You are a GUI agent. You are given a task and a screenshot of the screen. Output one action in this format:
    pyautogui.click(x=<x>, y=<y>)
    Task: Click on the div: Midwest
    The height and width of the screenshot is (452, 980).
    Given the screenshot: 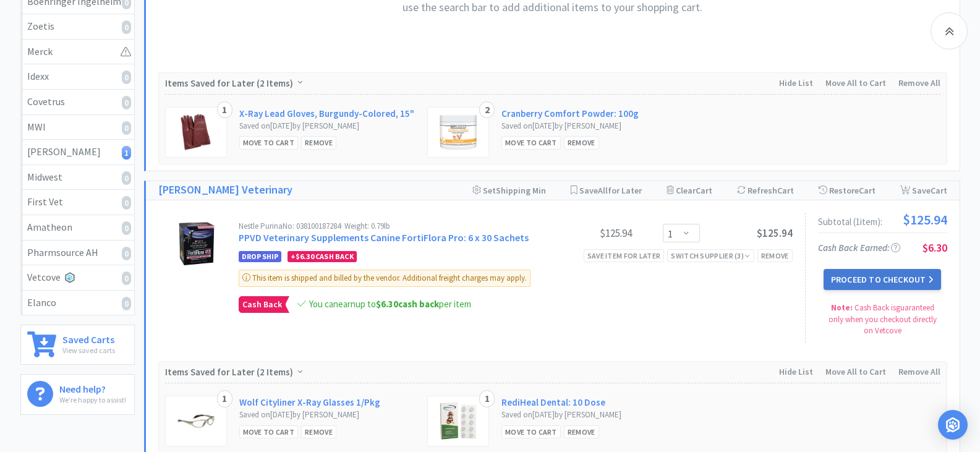 What is the action you would take?
    pyautogui.click(x=77, y=177)
    